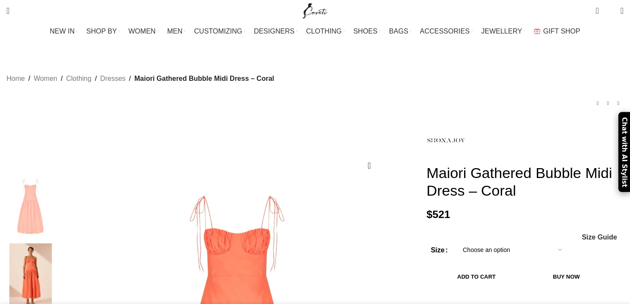  Describe the element at coordinates (398, 31) in the screenshot. I see `span: BAGS` at that location.